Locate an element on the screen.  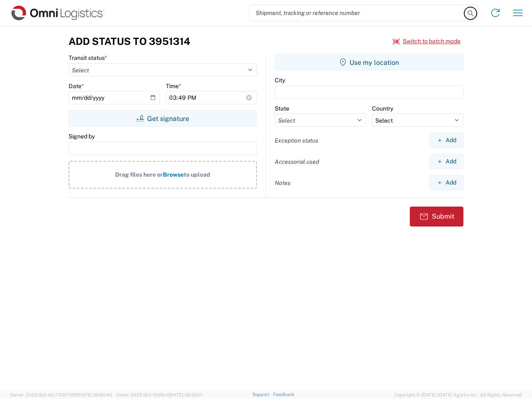
label: Exception status is located at coordinates (297, 140).